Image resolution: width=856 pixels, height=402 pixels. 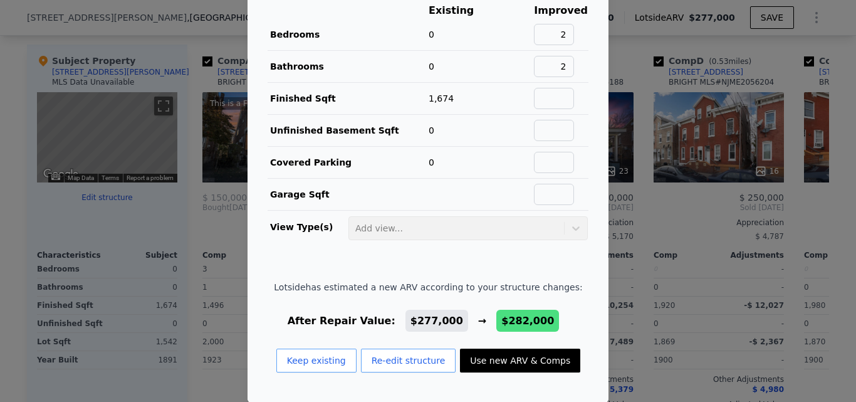 What do you see at coordinates (409, 360) in the screenshot?
I see `button: Re-edit structure` at bounding box center [409, 360].